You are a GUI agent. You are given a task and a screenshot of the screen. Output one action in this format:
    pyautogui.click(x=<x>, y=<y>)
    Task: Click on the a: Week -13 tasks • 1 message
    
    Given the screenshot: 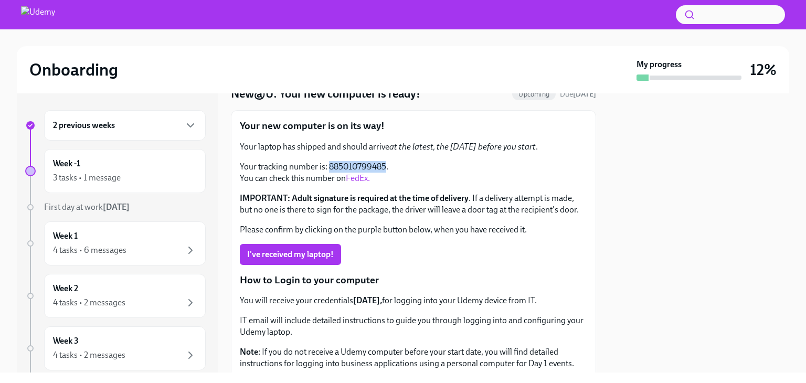 What is the action you would take?
    pyautogui.click(x=116, y=171)
    